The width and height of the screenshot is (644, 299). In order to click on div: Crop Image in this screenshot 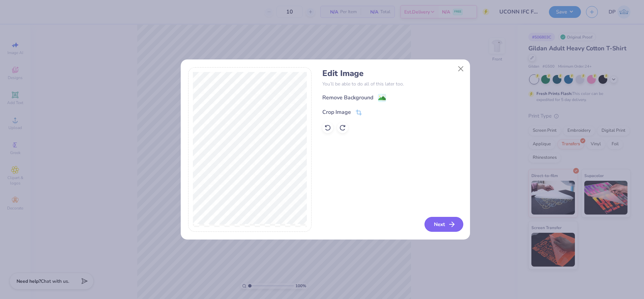, I will do `click(336, 112)`.